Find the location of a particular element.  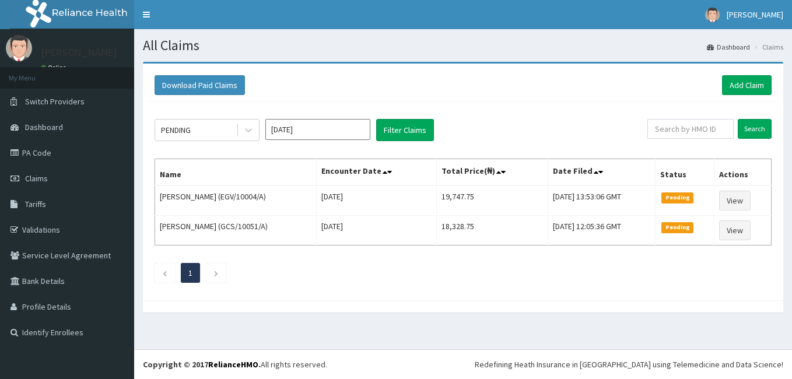

th: Name is located at coordinates (236, 173).